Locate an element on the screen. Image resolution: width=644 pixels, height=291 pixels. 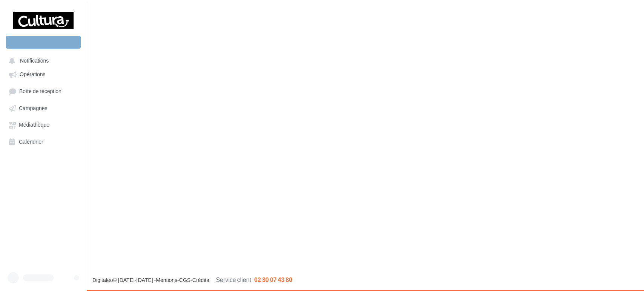
span: Opérations is located at coordinates (32, 74).